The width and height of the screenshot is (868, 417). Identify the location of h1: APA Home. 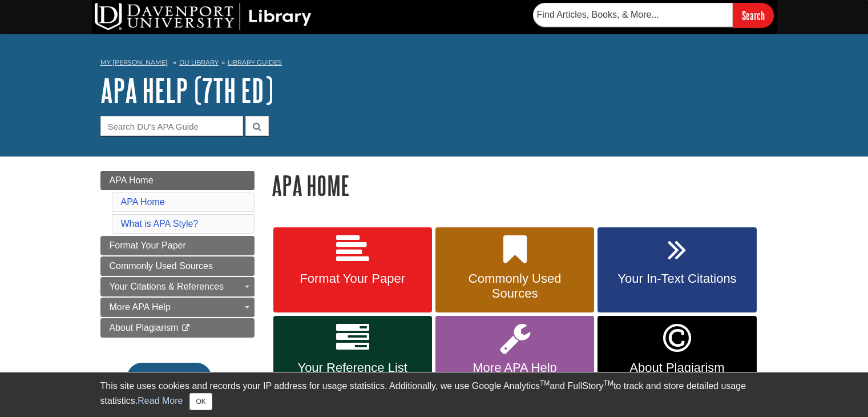
(519, 185).